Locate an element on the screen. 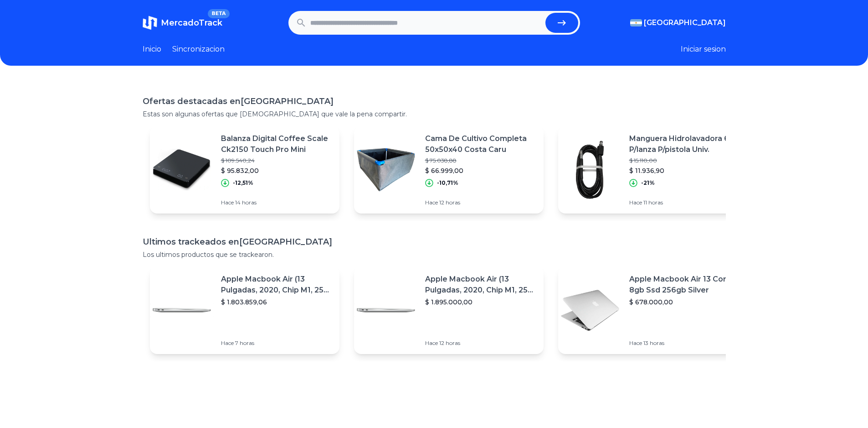 This screenshot has height=428, width=868. p: $ 109.540,24 is located at coordinates (276, 160).